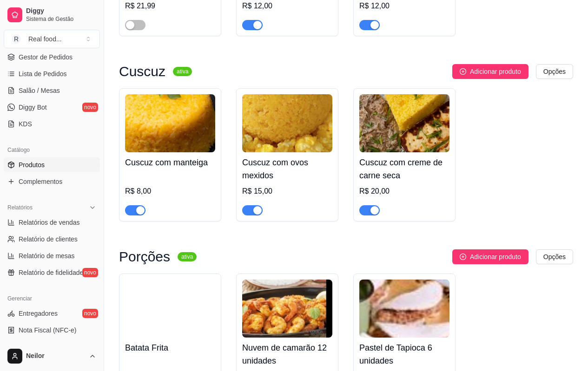  I want to click on a: Produtos, so click(52, 165).